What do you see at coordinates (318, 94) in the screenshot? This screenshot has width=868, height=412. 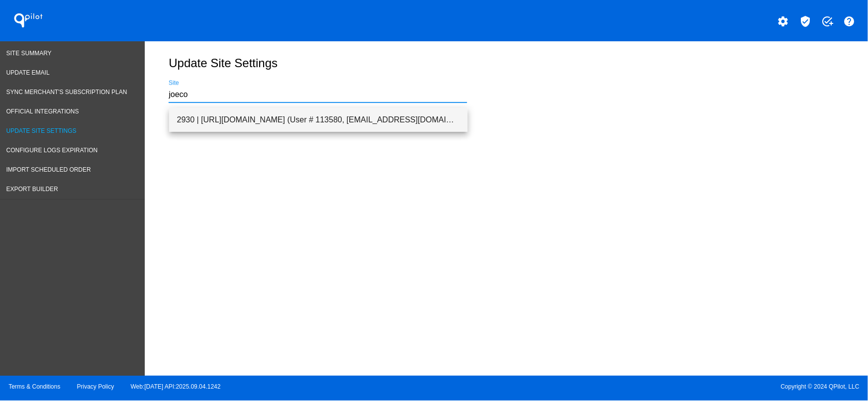 I see `input: number` at bounding box center [318, 94].